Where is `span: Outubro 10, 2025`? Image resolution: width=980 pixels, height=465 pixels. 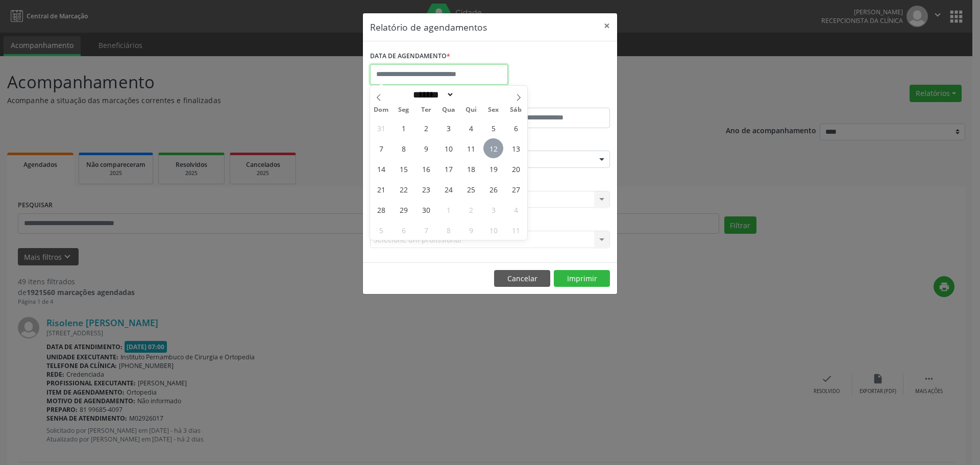 span: Outubro 10, 2025 is located at coordinates (493, 230).